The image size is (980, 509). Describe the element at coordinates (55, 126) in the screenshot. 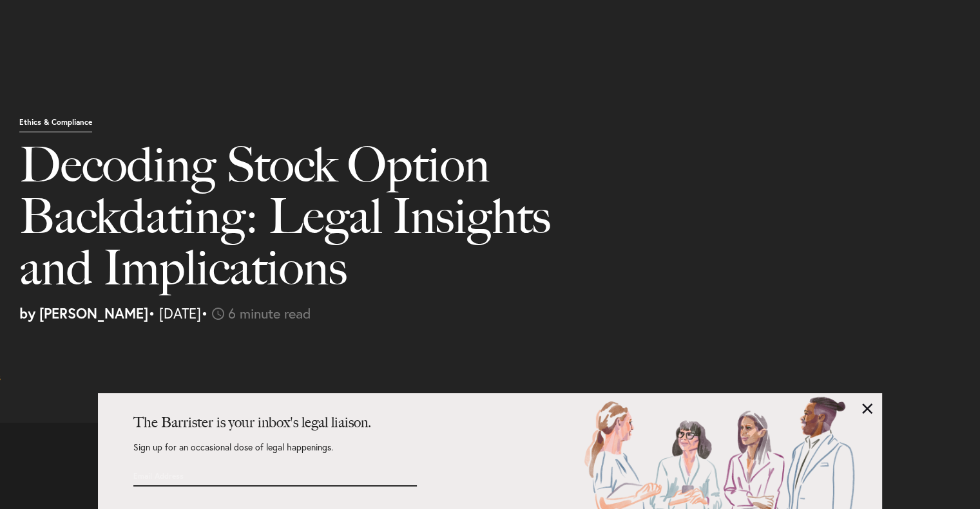

I see `p: Ethics & Compliance` at that location.